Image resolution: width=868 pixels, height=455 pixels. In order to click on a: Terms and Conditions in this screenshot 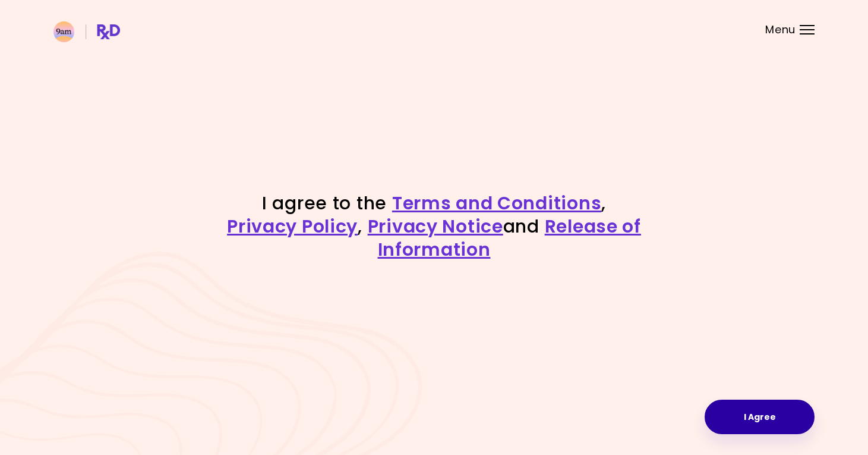, I will do `click(497, 202)`.